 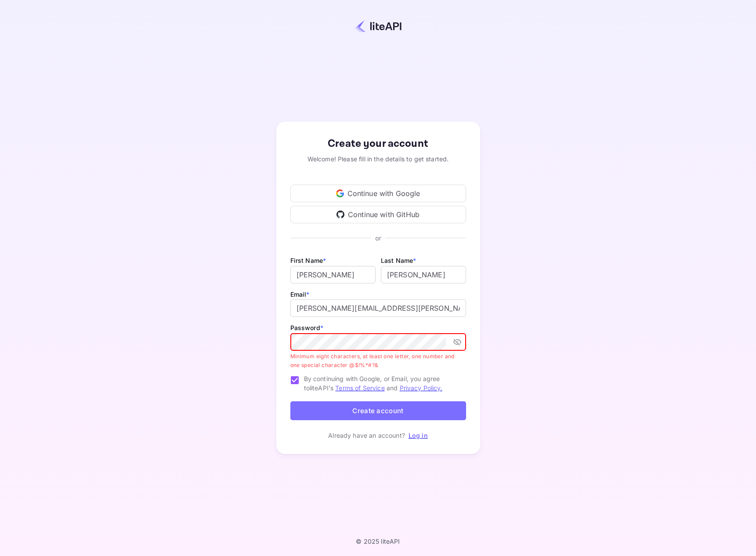 What do you see at coordinates (457, 342) in the screenshot?
I see `button: toggle password visibility` at bounding box center [457, 342].